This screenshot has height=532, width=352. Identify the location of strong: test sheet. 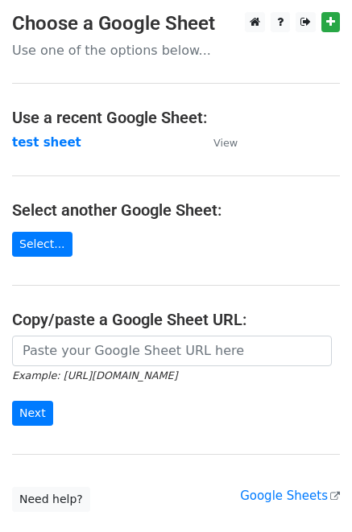
(47, 142).